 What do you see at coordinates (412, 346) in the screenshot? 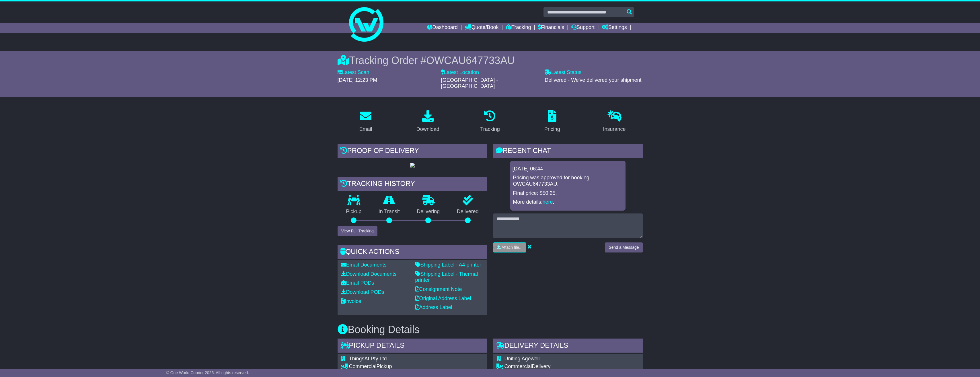
I see `div: Pickup Details` at bounding box center [412, 346].